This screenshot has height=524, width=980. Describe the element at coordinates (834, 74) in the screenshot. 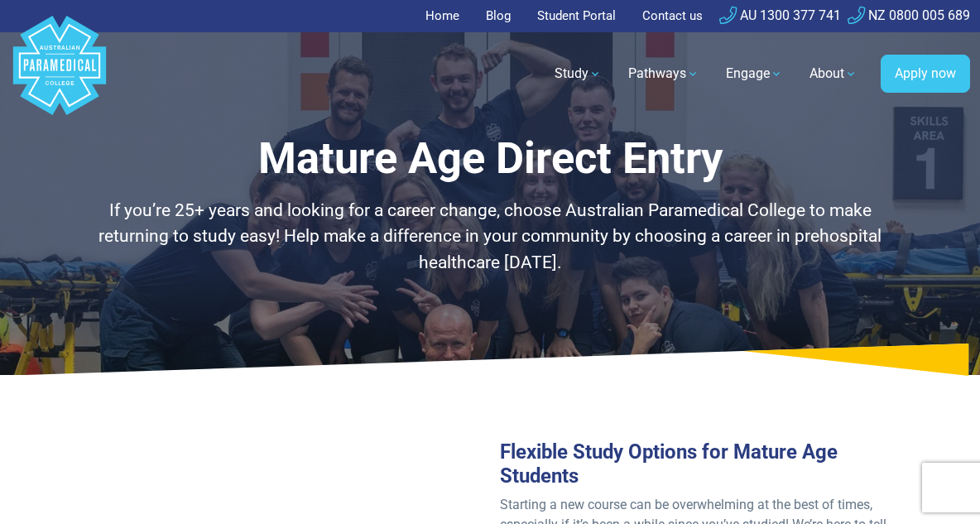

I see `a: About` at that location.